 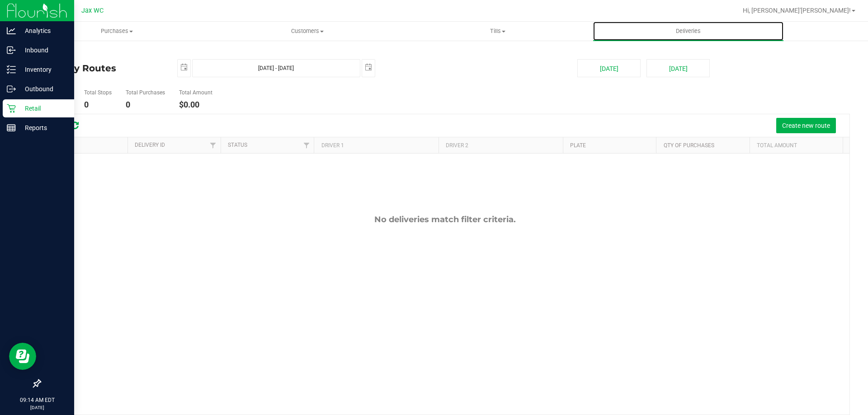 What do you see at coordinates (11, 89) in the screenshot?
I see `inline-svg: Outbound` at bounding box center [11, 89].